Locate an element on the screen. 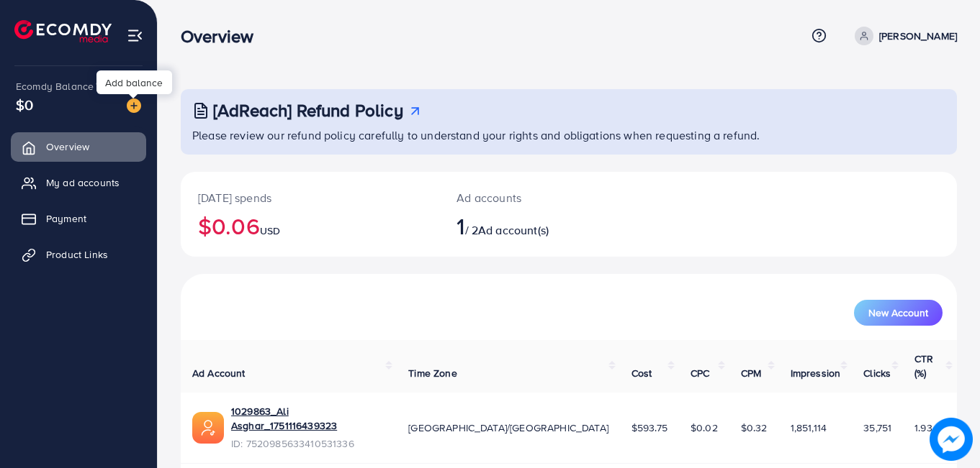  img: logo is located at coordinates (63, 31).